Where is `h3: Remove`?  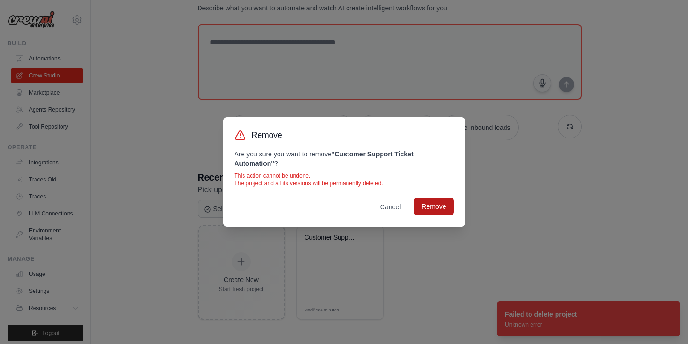 h3: Remove is located at coordinates (267, 135).